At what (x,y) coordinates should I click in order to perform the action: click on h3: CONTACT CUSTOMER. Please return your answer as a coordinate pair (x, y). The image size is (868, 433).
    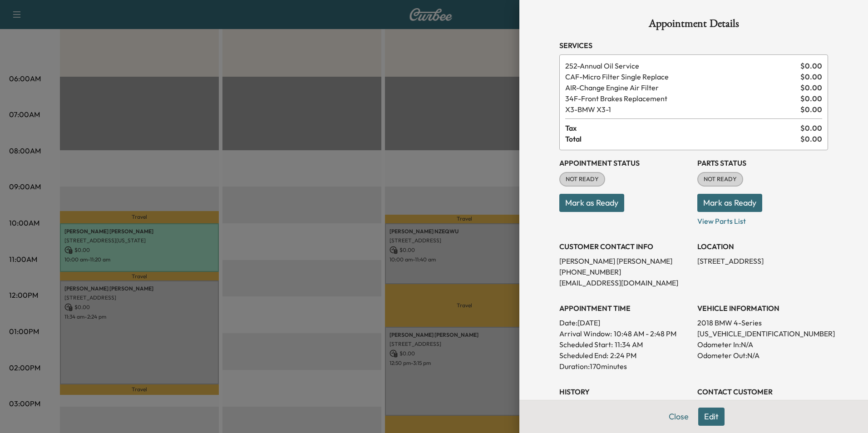
    Looking at the image, I should click on (763, 392).